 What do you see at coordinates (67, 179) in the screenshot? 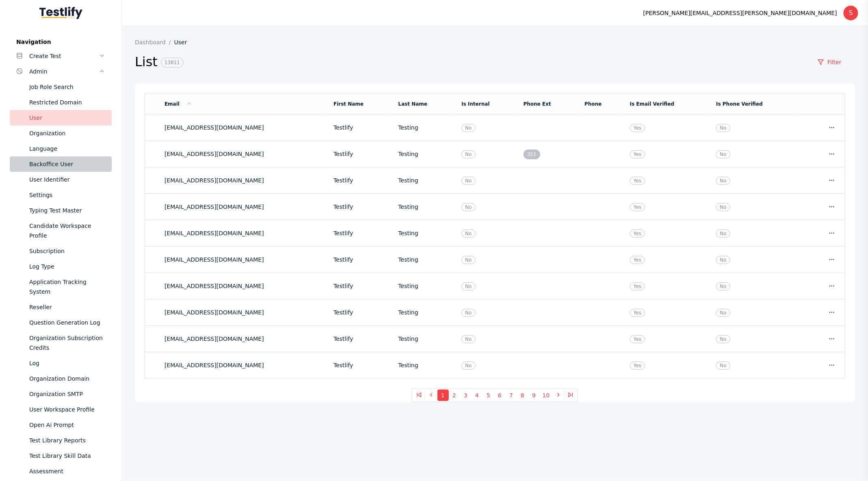
I see `div: User Identifier` at bounding box center [67, 179].